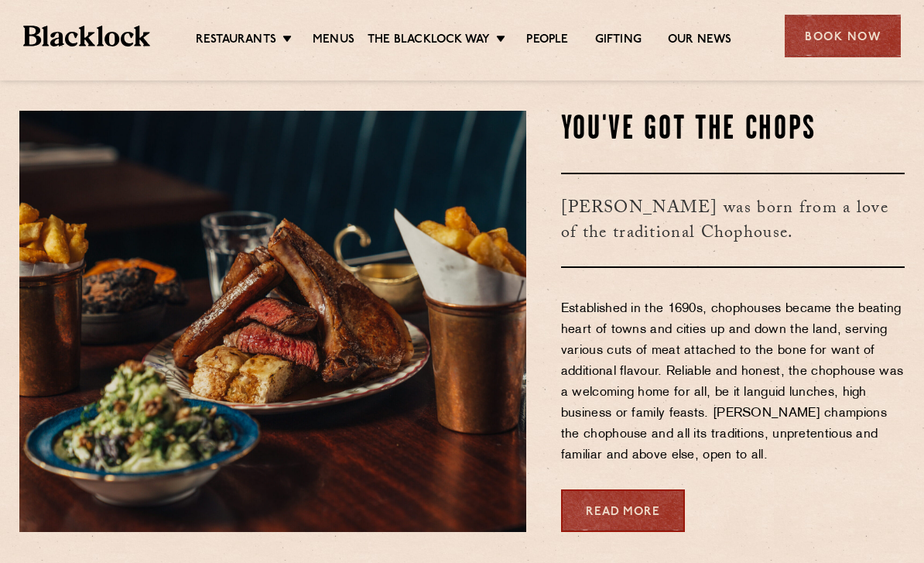  I want to click on a: Menus, so click(334, 40).